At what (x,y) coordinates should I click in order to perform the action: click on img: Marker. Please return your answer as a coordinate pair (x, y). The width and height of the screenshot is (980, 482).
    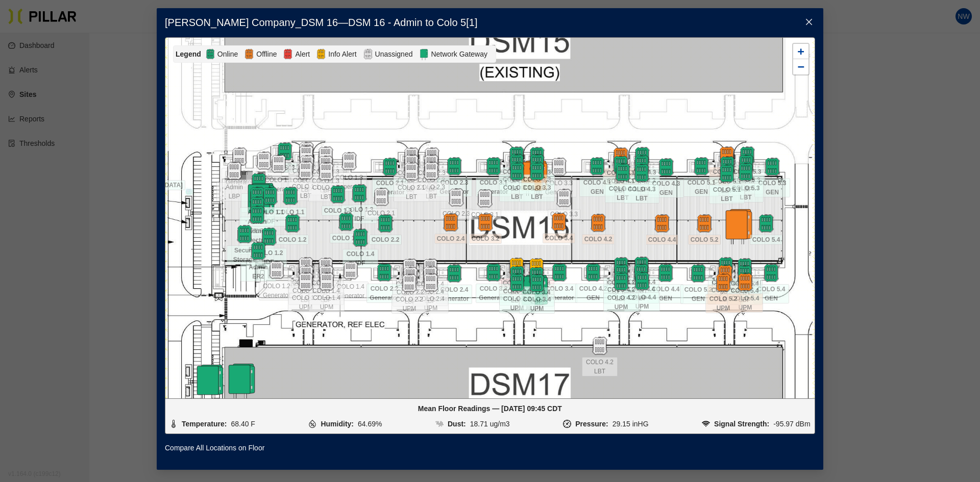
    Looking at the image, I should click on (737, 227).